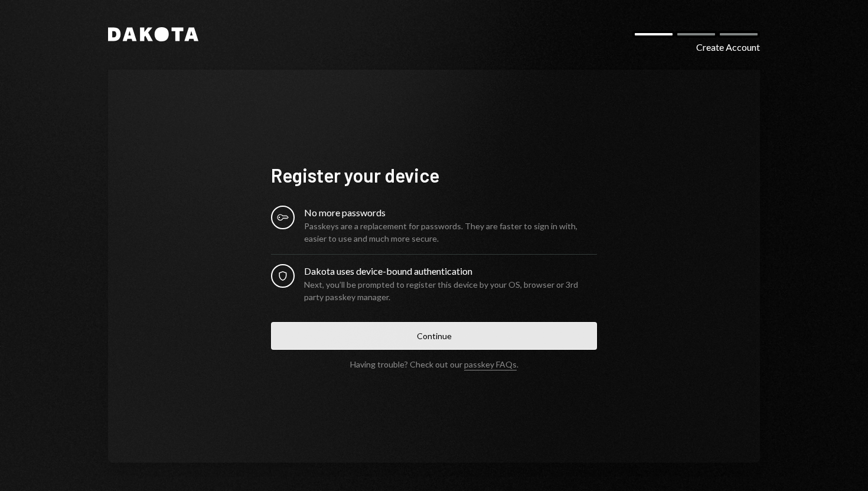 This screenshot has height=491, width=868. What do you see at coordinates (434, 364) in the screenshot?
I see `div: Having trouble? Check out our .` at bounding box center [434, 364].